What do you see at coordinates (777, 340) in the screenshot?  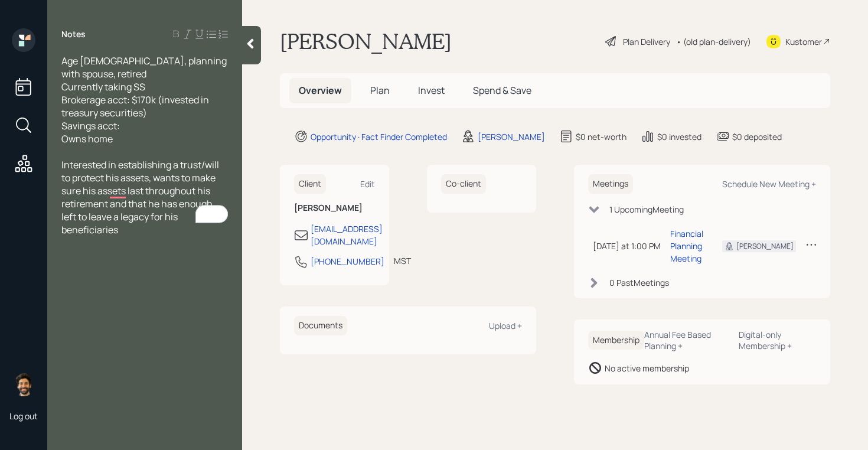 I see `div: Digital-only Membership +` at bounding box center [777, 340].